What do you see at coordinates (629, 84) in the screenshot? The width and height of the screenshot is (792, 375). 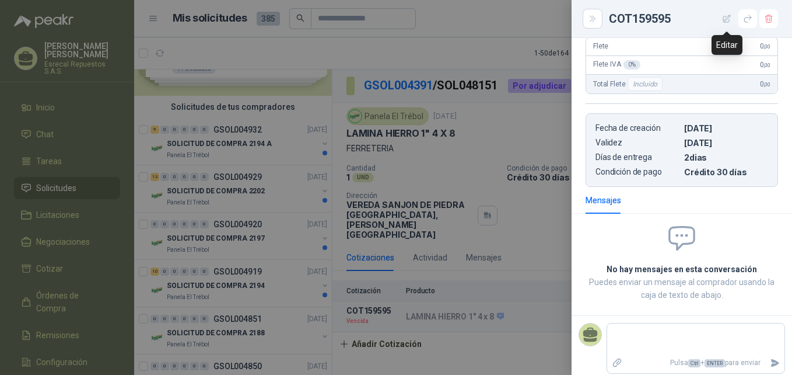 I see `span: Total Flete` at bounding box center [629, 84].